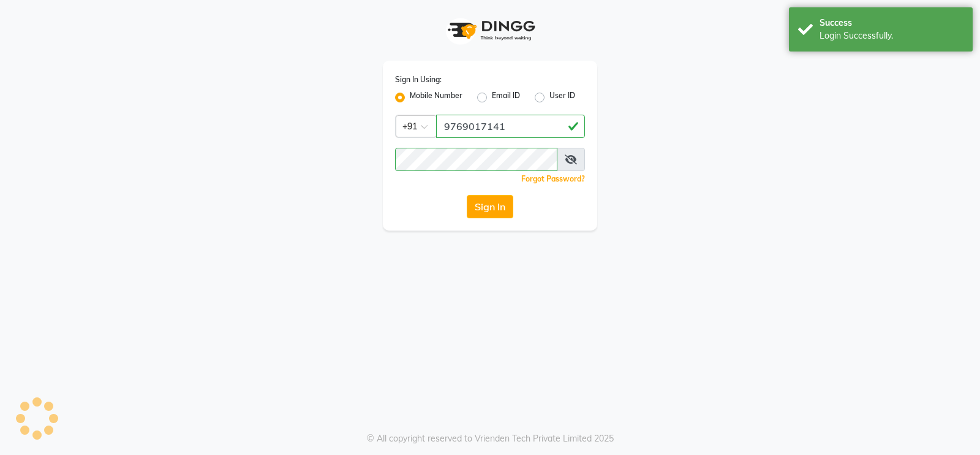 The image size is (980, 455). Describe the element at coordinates (891, 23) in the screenshot. I see `div: Success` at that location.